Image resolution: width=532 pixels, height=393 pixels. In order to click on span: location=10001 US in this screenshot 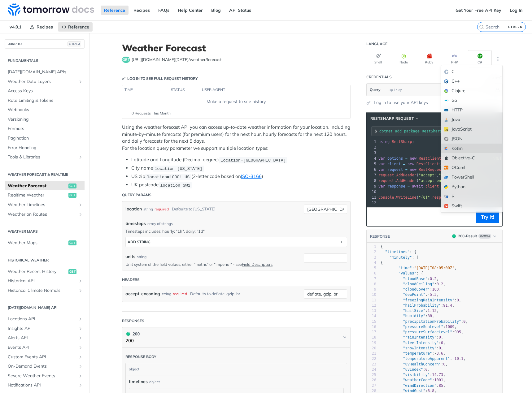, I will do `click(168, 177)`.